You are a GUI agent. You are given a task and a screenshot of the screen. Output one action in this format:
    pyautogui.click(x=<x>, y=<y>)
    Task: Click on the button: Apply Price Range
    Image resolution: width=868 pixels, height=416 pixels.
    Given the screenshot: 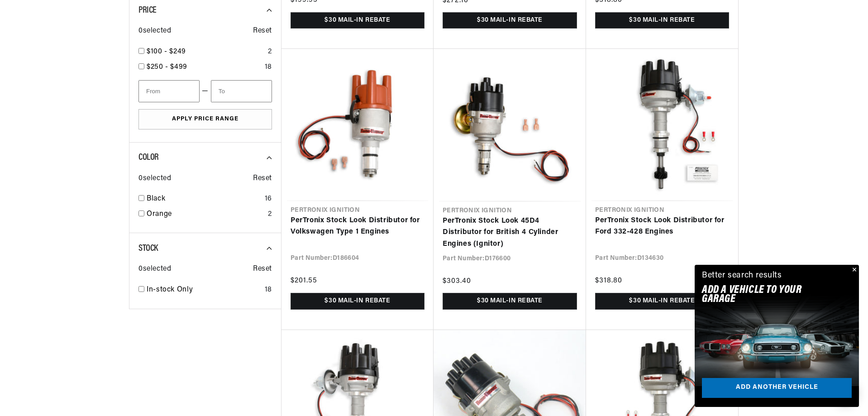 What is the action you would take?
    pyautogui.click(x=205, y=119)
    